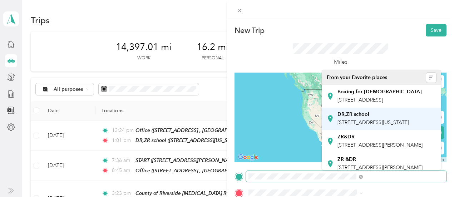 This screenshot has width=454, height=197. I want to click on p: Miles, so click(341, 62).